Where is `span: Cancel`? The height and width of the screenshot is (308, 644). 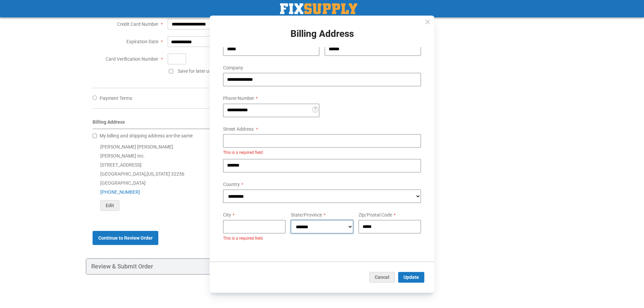
span: Cancel is located at coordinates (382, 277).